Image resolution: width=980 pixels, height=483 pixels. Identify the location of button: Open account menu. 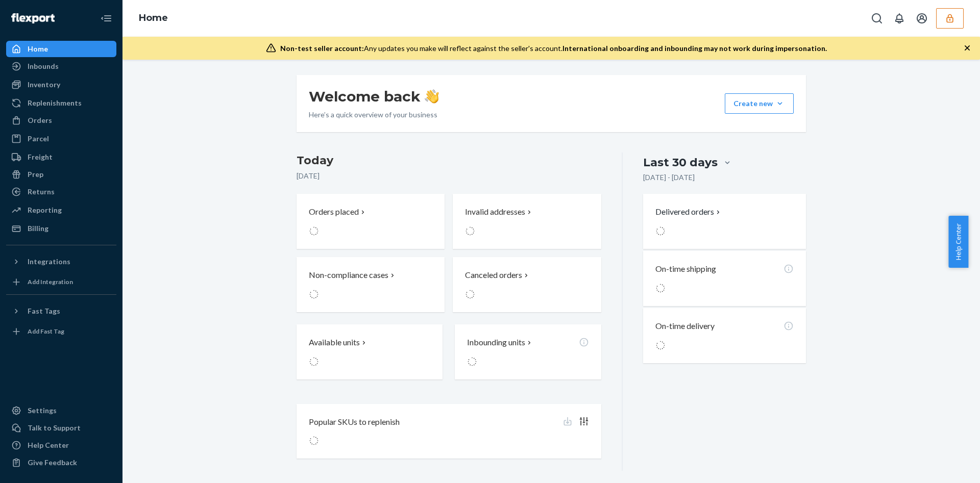
(922, 18).